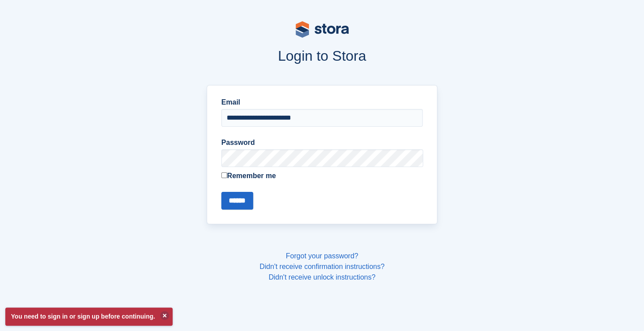  What do you see at coordinates (322, 277) in the screenshot?
I see `a: Didn't receive unlock instructions?` at bounding box center [322, 277].